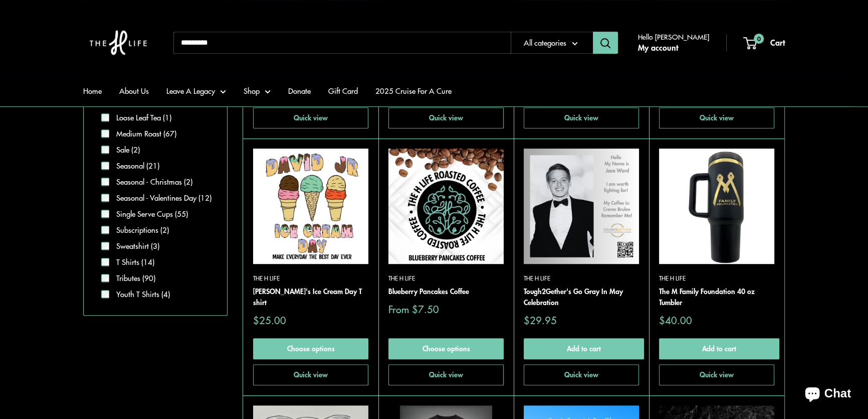 Image resolution: width=868 pixels, height=419 pixels. Describe the element at coordinates (540, 320) in the screenshot. I see `span: $29.95` at that location.